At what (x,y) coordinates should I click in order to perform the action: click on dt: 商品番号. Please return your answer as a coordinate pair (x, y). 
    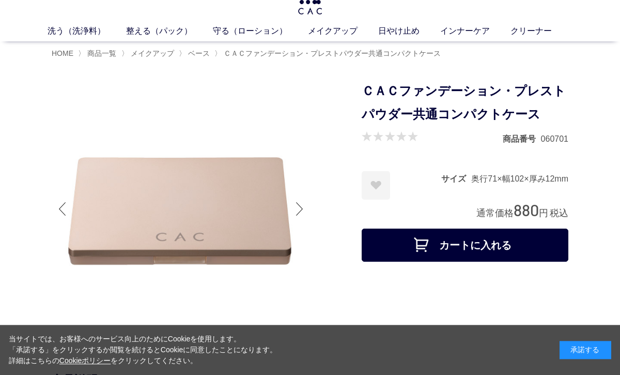
    Looking at the image, I should click on (522, 138).